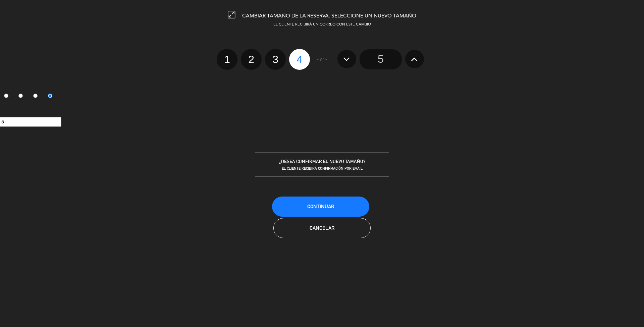  I want to click on span: EL CLIENTE RECIBIRÁ UN CORREO CON ESTE CAMBIO, so click(322, 24).